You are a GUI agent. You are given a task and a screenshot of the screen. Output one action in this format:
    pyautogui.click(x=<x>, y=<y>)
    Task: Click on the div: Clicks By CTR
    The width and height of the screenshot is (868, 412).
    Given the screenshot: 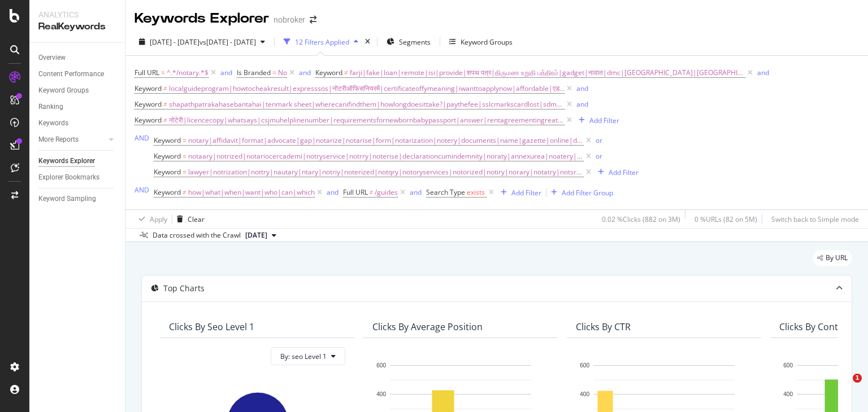 What is the action you would take?
    pyautogui.click(x=603, y=327)
    